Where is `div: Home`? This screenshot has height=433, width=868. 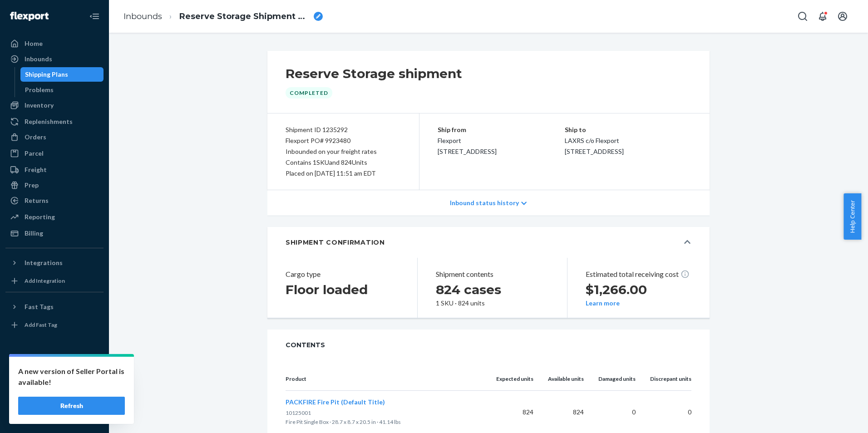
div: Home is located at coordinates (33, 44).